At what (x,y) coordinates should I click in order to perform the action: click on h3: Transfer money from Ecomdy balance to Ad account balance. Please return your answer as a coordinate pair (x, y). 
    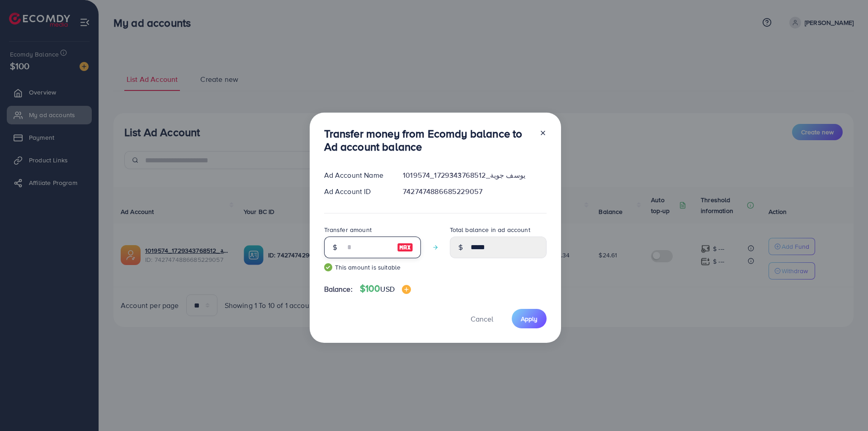
    Looking at the image, I should click on (428, 140).